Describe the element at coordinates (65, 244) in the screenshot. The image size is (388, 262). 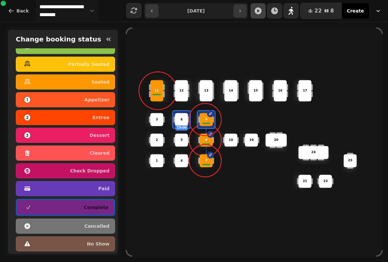
I see `button: no show` at that location.